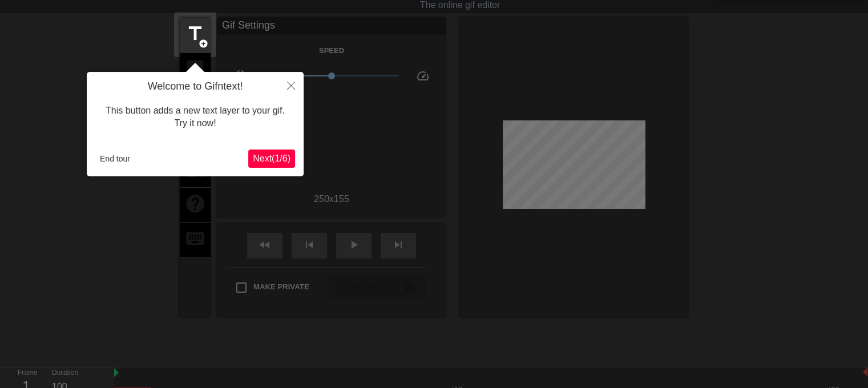 This screenshot has width=868, height=388. Describe the element at coordinates (195, 117) in the screenshot. I see `div: This button adds a new text layer to your gif. Try it now!` at that location.